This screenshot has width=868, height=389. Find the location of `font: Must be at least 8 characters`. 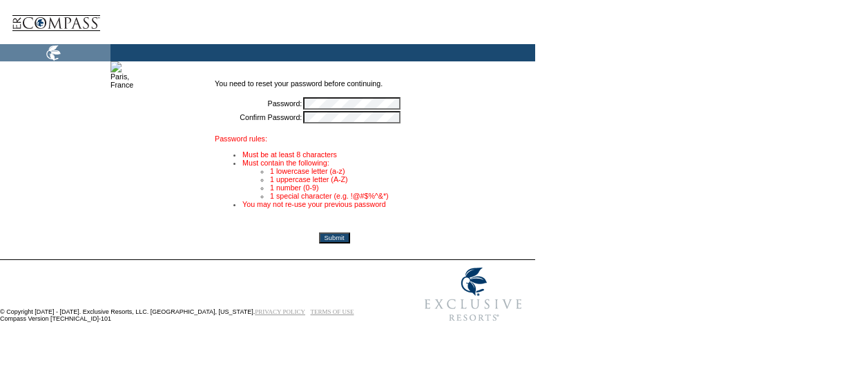

font: Must be at least 8 characters is located at coordinates (289, 154).